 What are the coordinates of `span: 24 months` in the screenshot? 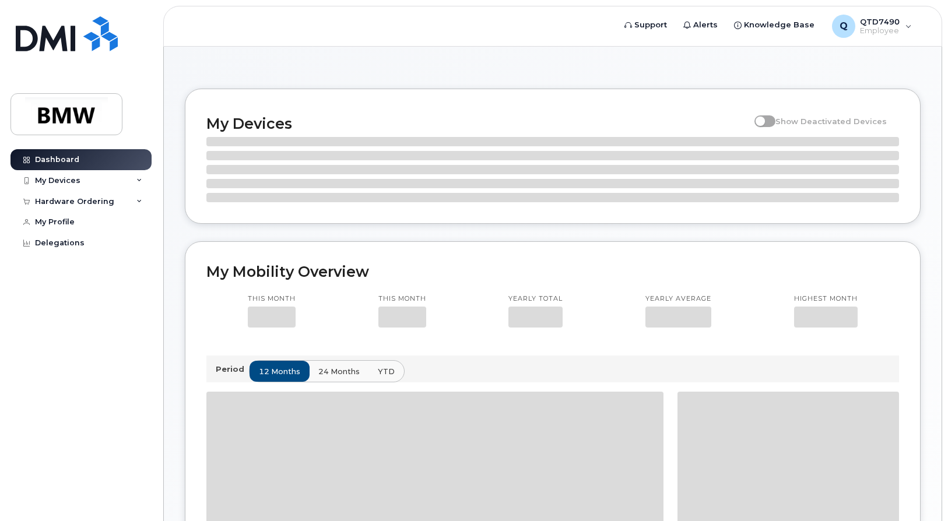 It's located at (339, 372).